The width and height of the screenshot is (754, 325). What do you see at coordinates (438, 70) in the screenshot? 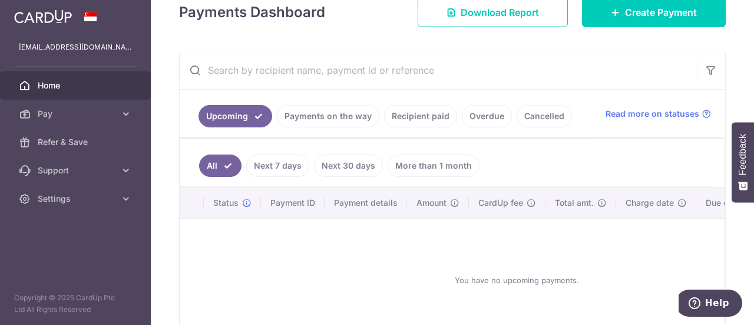
I see `input: Search by recipient name, payment id or reference` at bounding box center [438, 70].